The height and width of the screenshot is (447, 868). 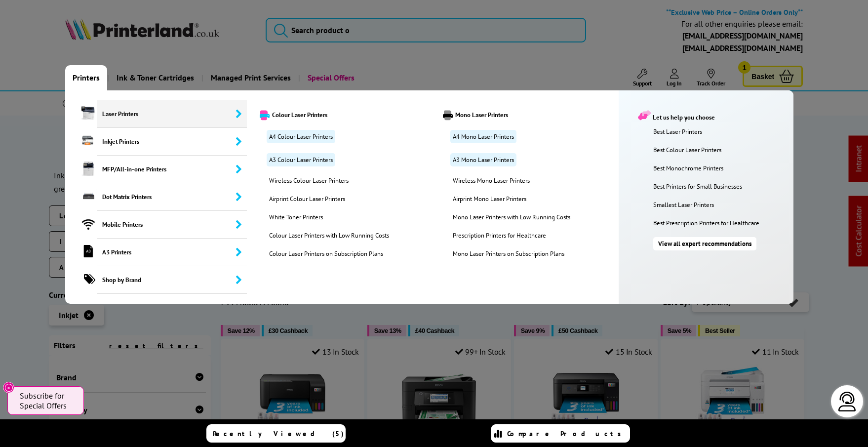 What do you see at coordinates (156, 225) in the screenshot?
I see `a: Mobile Printers` at bounding box center [156, 225].